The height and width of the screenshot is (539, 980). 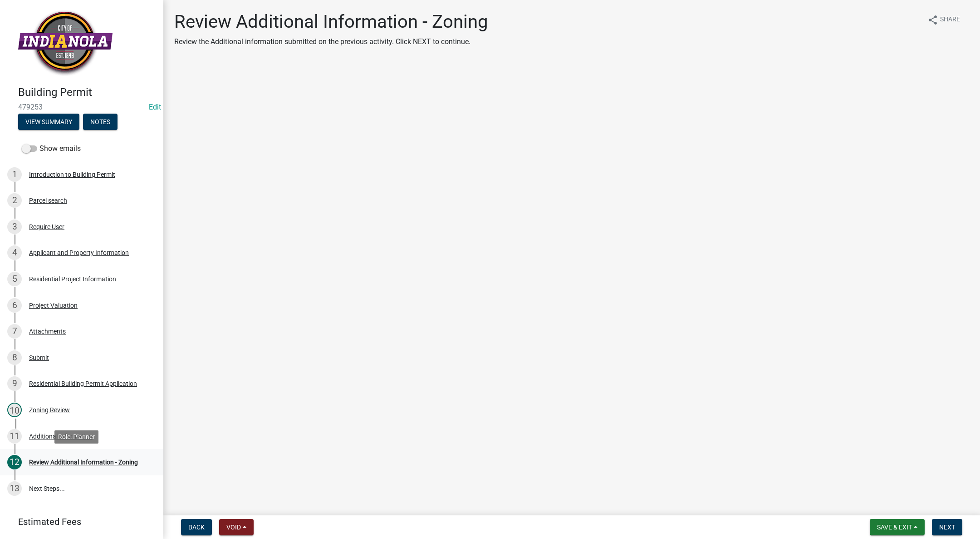 I want to click on div: Parcel search, so click(x=48, y=201).